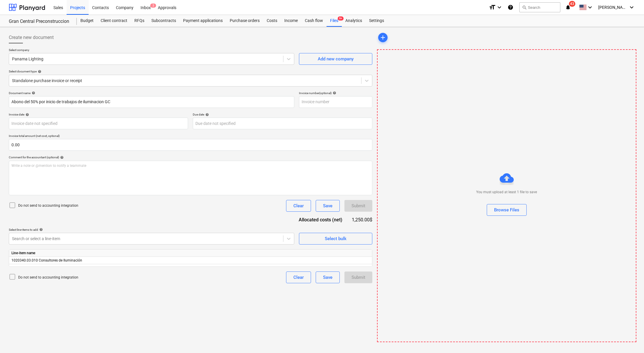 The width and height of the screenshot is (644, 353). What do you see at coordinates (153, 5) in the screenshot?
I see `span: 2` at bounding box center [153, 5].